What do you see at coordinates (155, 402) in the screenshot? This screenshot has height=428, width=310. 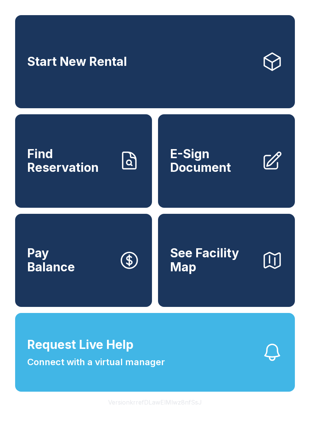 I see `button: VersionkrrefDLawElMlwz8nfSsJ` at bounding box center [155, 402].